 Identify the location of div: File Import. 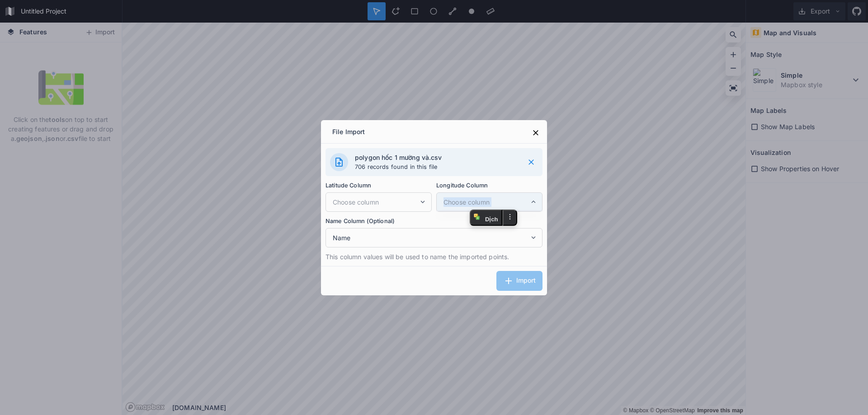
(348, 133).